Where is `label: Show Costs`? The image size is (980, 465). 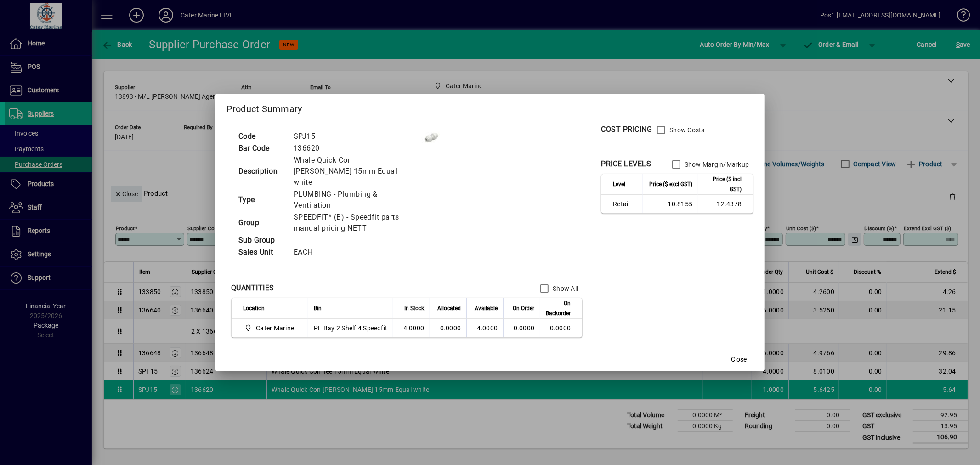 label: Show Costs is located at coordinates (686, 130).